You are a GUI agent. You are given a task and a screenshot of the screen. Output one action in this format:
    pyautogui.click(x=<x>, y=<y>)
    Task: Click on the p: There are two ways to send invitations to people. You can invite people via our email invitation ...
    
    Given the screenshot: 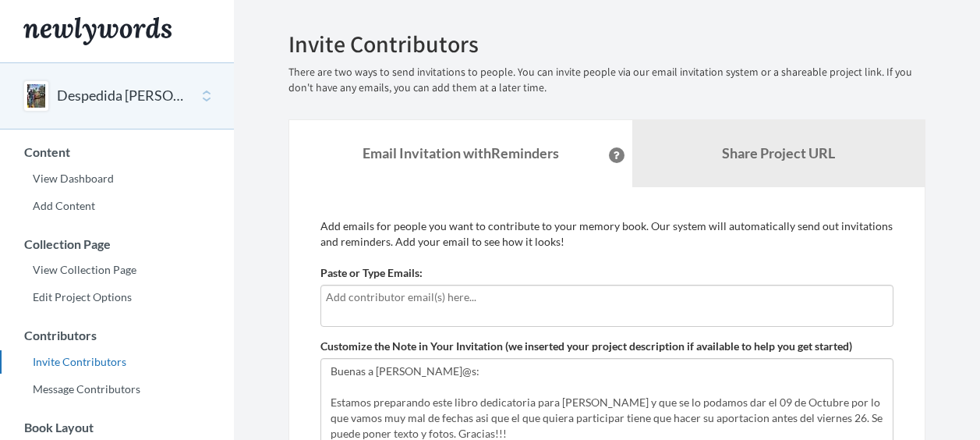 What is the action you would take?
    pyautogui.click(x=607, y=80)
    